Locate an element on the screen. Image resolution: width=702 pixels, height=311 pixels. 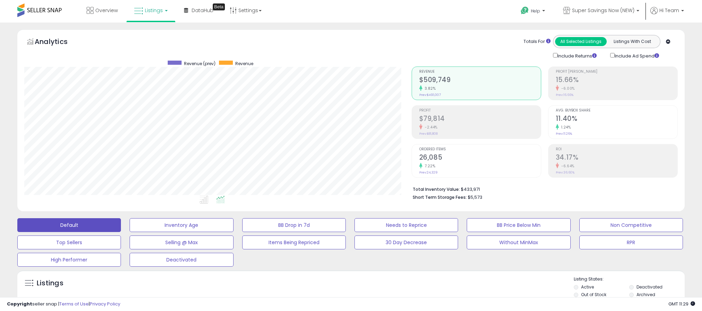
h2: $509,749 is located at coordinates (480, 80).